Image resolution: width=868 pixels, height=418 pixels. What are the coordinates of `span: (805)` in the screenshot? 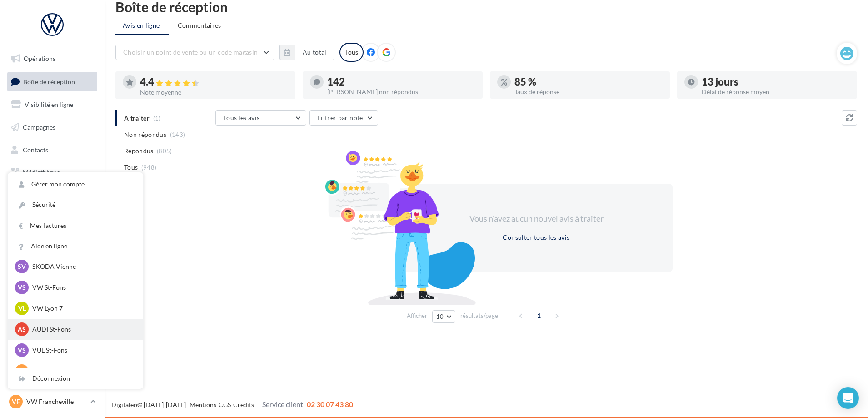 It's located at (165, 151).